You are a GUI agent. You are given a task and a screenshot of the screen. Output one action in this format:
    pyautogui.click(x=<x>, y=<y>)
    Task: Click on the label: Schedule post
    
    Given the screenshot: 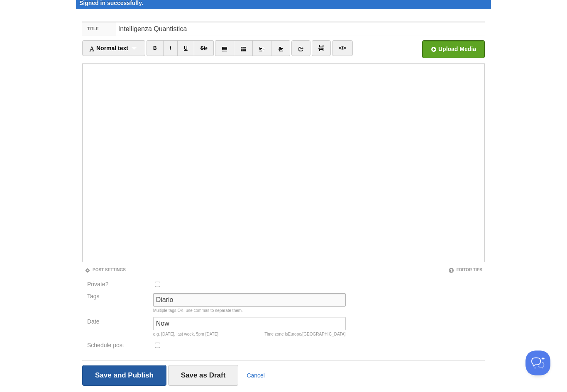 What is the action you would take?
    pyautogui.click(x=117, y=346)
    